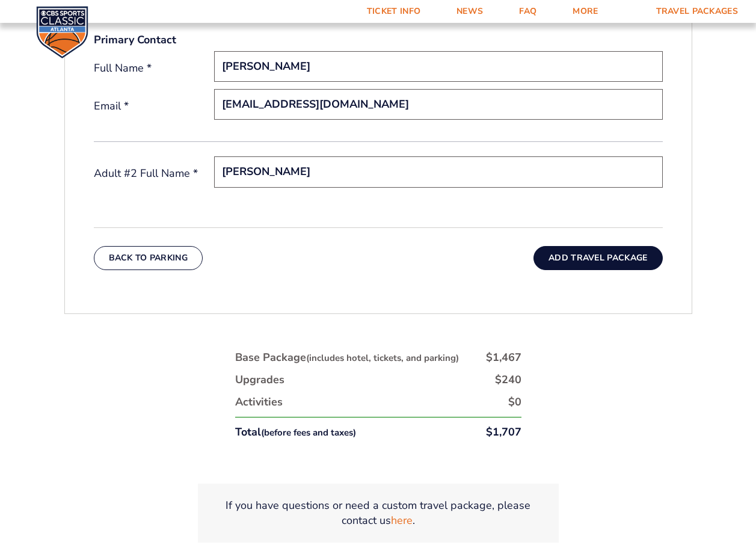 This screenshot has width=756, height=545. What do you see at coordinates (402, 520) in the screenshot?
I see `a: here` at bounding box center [402, 520].